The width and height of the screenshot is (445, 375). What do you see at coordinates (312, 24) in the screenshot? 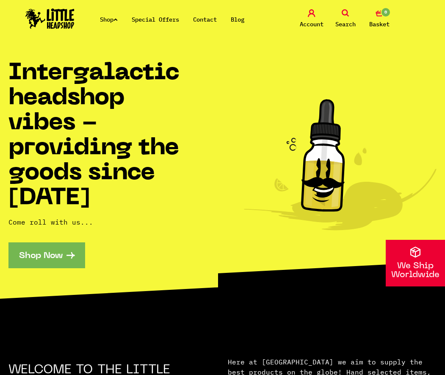
I see `span: Account` at bounding box center [312, 24].